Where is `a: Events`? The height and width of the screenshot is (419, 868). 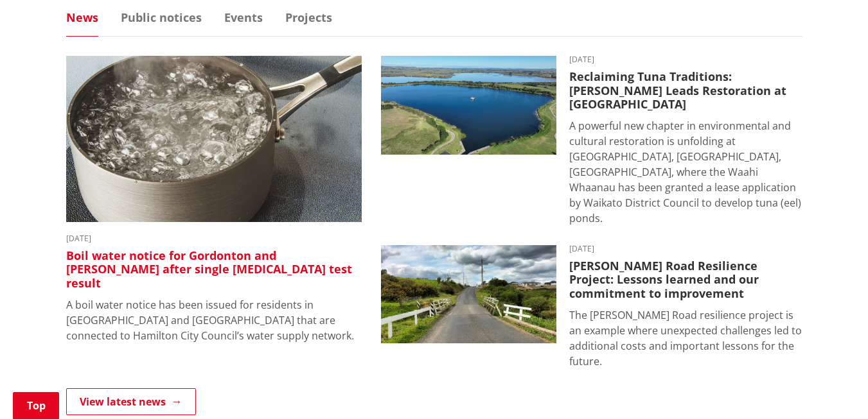
a: Events is located at coordinates (243, 17).